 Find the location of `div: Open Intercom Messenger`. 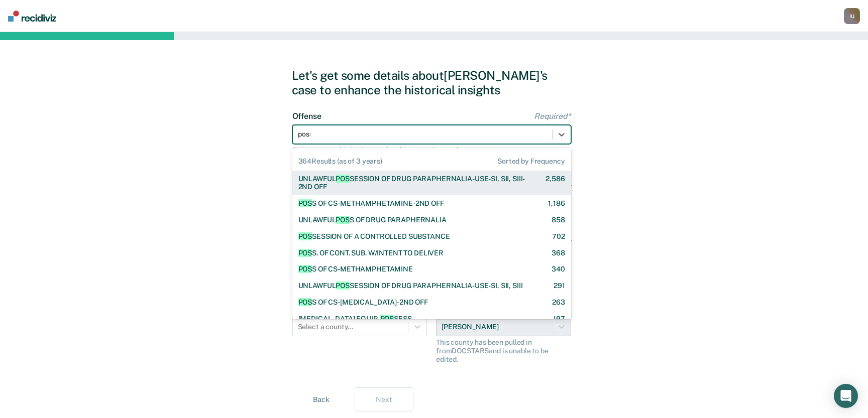

div: Open Intercom Messenger is located at coordinates (846, 396).